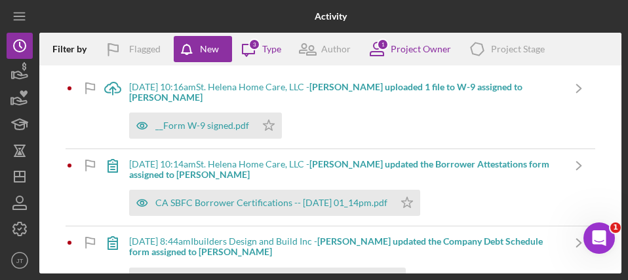  What do you see at coordinates (421, 49) in the screenshot?
I see `div: Project Owner` at bounding box center [421, 49].